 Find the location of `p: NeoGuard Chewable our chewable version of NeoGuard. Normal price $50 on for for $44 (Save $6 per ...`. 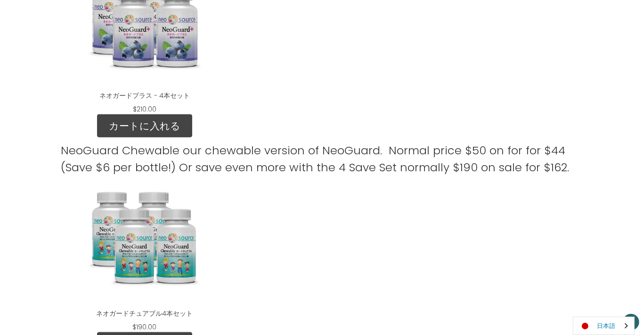

p: NeoGuard Chewable our chewable version of NeoGuard. Normal price $50 on for for $44 (Save $6 per ... is located at coordinates (322, 159).